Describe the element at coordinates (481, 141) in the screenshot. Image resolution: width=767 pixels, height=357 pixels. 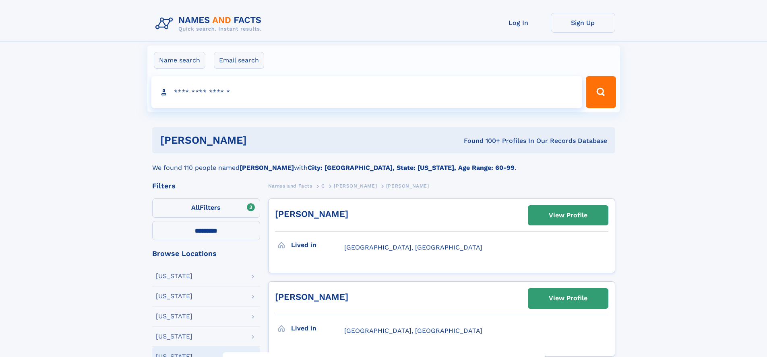
I see `div: Found 100+ Profiles In Our Records Database` at that location.